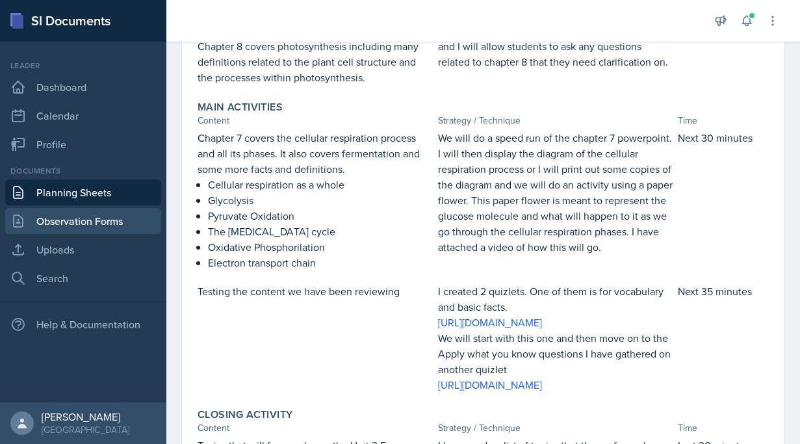 The width and height of the screenshot is (800, 444). I want to click on p: Pyruvate Oxidation, so click(320, 216).